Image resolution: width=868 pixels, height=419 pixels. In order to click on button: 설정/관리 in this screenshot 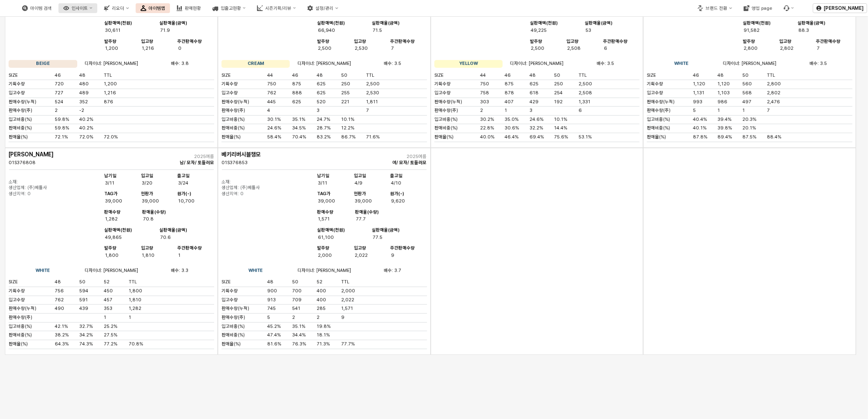, I will do `click(323, 8)`.